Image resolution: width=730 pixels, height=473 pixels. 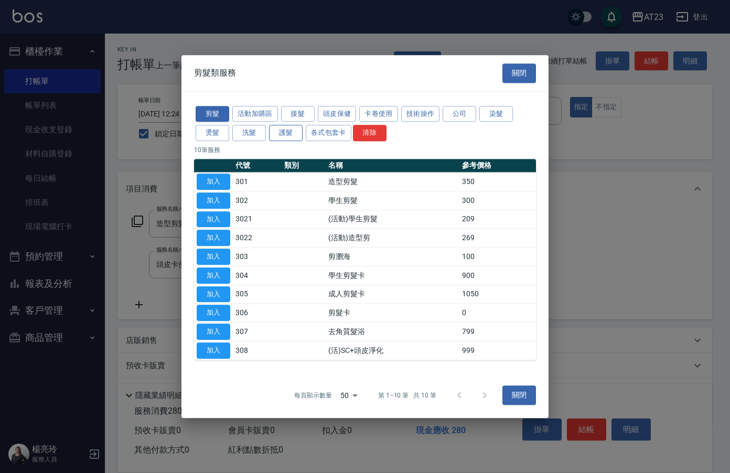 What do you see at coordinates (459, 114) in the screenshot?
I see `button: 公司` at bounding box center [459, 114].